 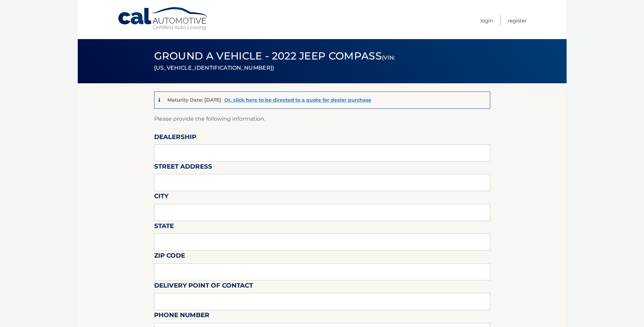 What do you see at coordinates (163, 19) in the screenshot?
I see `a: Cal Automotive` at bounding box center [163, 19].